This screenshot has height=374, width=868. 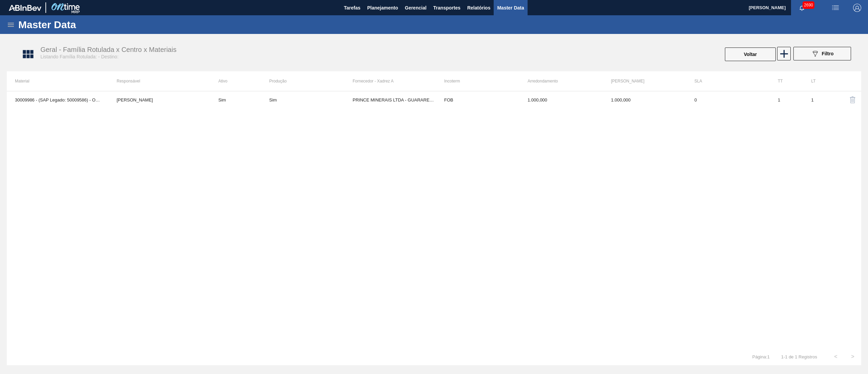 I want to click on td: 30009986 - (SAP Legado: 50009586) - OXIDO;DE FERRO;;, so click(x=58, y=99).